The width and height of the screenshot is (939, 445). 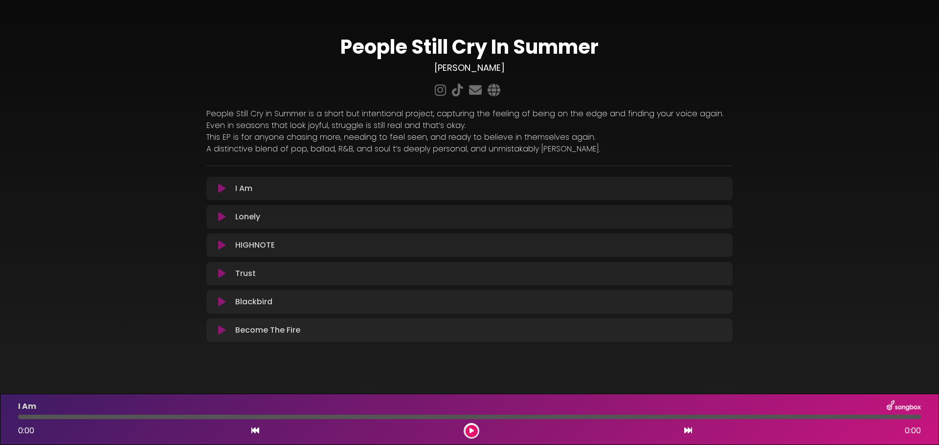 I want to click on p: HIGHNOTE, so click(x=255, y=245).